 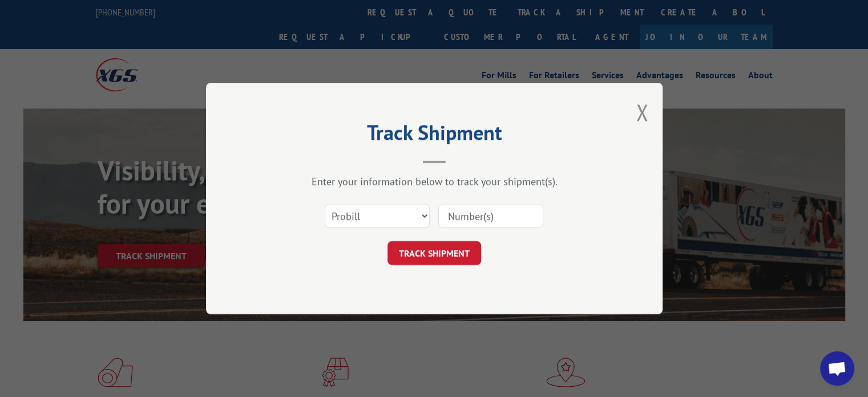 I want to click on button: TRACK SHIPMENT, so click(x=434, y=253).